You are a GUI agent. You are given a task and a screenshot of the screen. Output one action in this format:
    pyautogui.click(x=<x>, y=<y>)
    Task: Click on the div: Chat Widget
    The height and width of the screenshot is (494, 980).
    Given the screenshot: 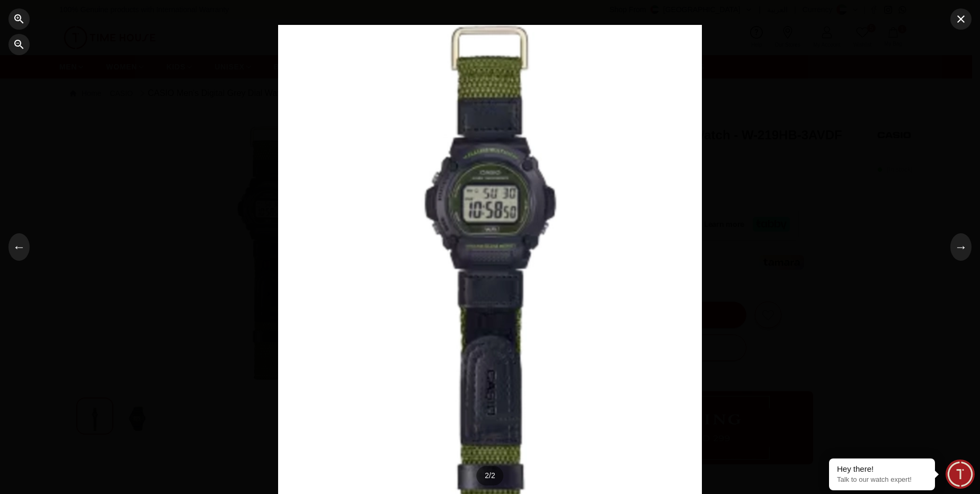 What is the action you would take?
    pyautogui.click(x=959, y=473)
    